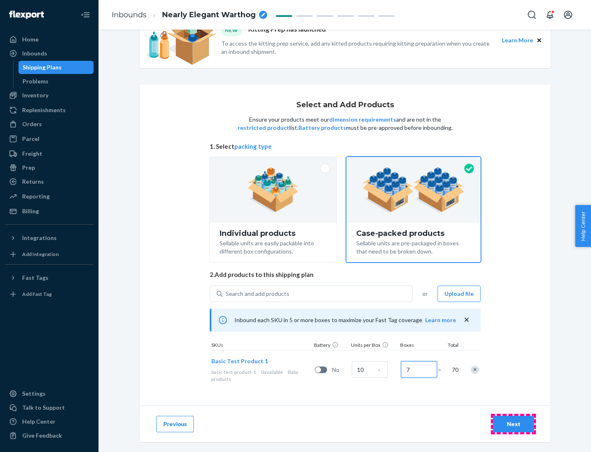 The image size is (591, 452). Describe the element at coordinates (49, 277) in the screenshot. I see `button: Fast Tags` at that location.